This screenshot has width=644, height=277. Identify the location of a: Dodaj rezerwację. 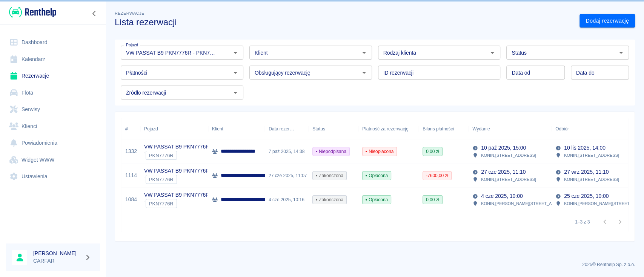
(607, 21).